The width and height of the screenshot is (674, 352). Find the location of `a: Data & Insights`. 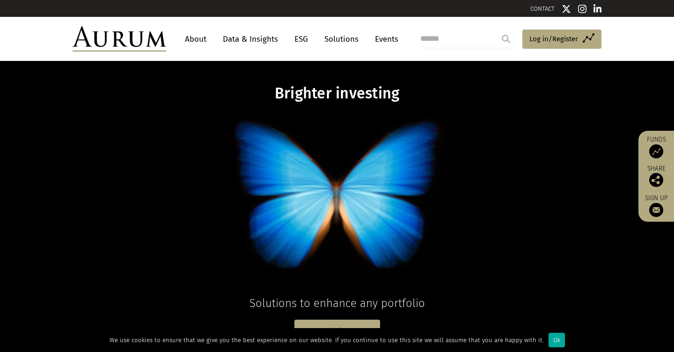

a: Data & Insights is located at coordinates (250, 39).